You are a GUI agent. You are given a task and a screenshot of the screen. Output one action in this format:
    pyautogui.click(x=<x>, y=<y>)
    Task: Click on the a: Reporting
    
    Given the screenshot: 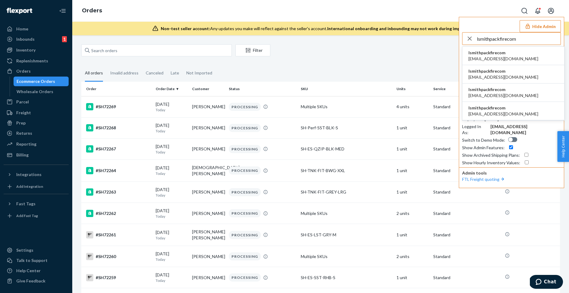 What is the action you would take?
    pyautogui.click(x=36, y=144)
    